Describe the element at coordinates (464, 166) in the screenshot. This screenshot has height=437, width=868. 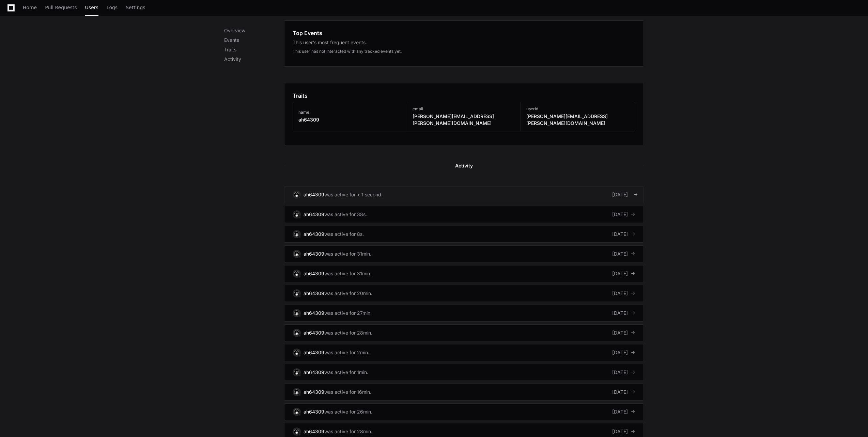
I see `span: Activity` at that location.